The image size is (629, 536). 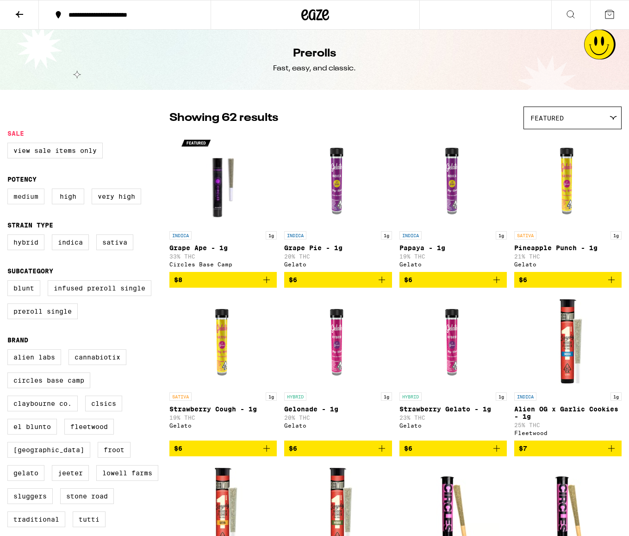 What do you see at coordinates (223, 256) in the screenshot?
I see `p: 33% THC` at bounding box center [223, 256].